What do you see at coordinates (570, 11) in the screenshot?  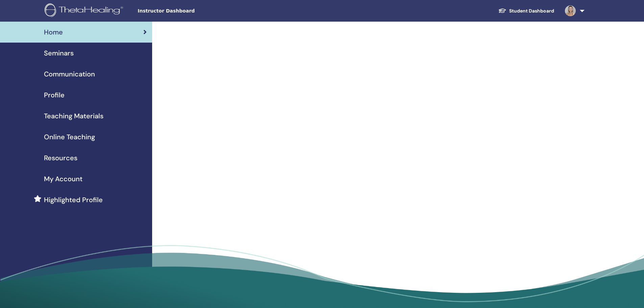 I see `img: default.jpg` at bounding box center [570, 11].